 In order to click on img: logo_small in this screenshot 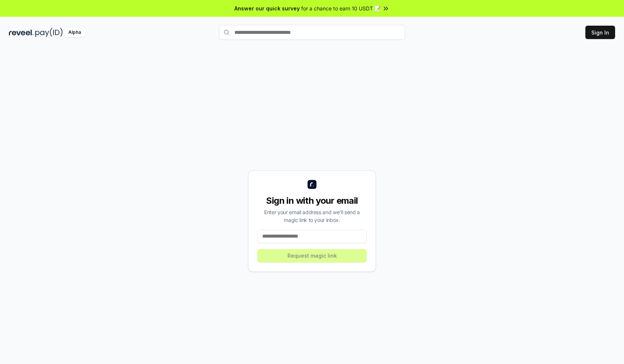, I will do `click(312, 184)`.